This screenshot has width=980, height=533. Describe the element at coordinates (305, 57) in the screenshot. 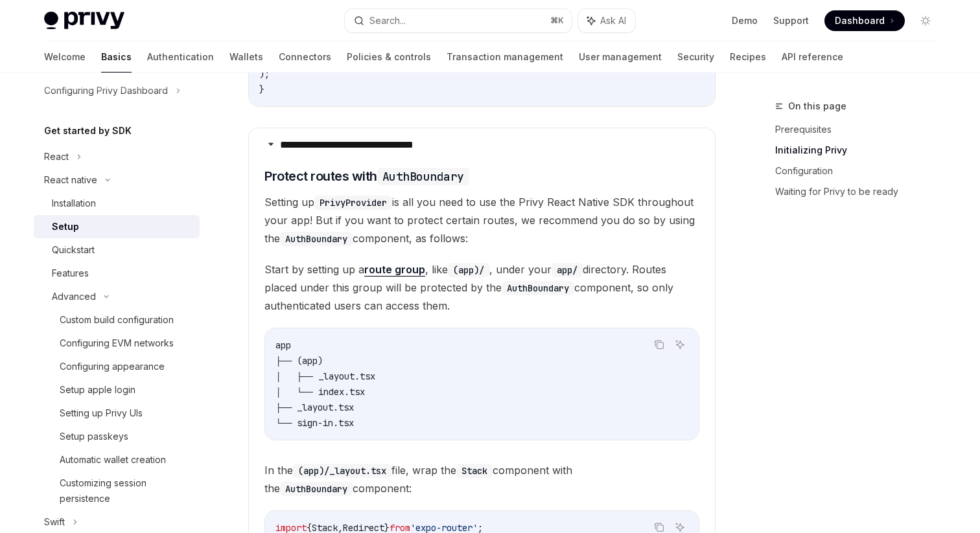

I see `a: Connectors` at that location.